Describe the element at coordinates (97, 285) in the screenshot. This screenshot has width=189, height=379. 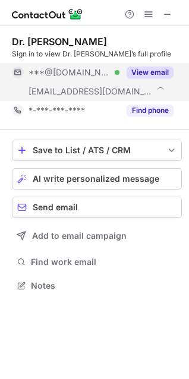
I see `button: Notes` at that location.